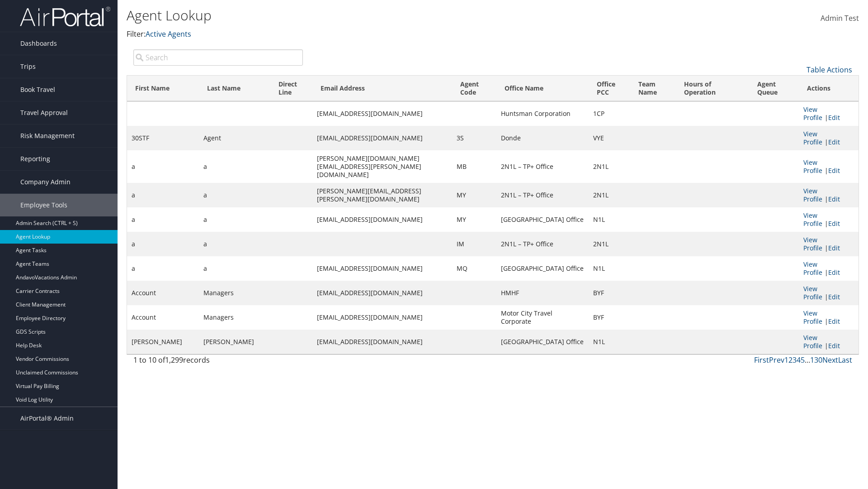  I want to click on th: Office Name: activate to sort column ascending, so click(543, 88).